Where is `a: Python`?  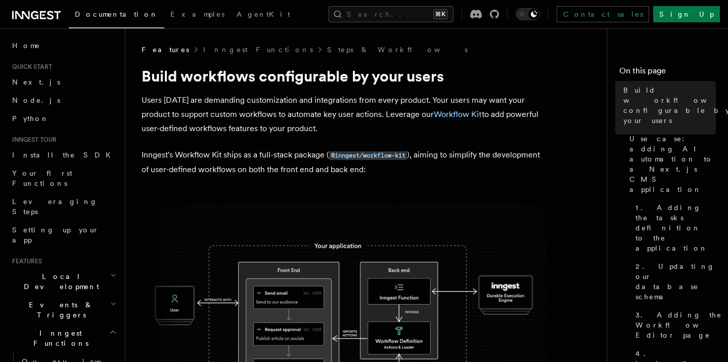 a: Python is located at coordinates (63, 118).